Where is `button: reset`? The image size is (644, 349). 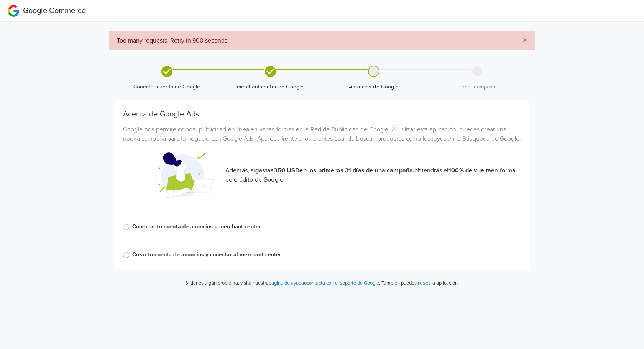 button: reset is located at coordinates (424, 283).